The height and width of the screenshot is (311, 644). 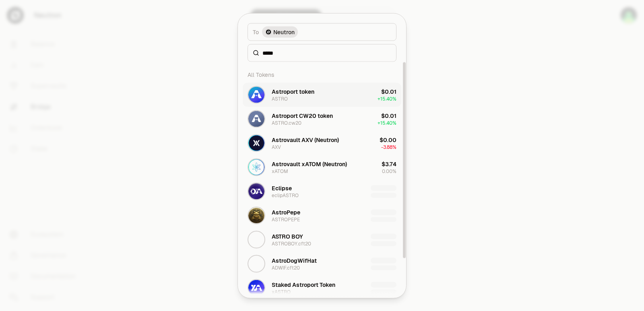 I want to click on img: ASTRO Logo, so click(x=256, y=94).